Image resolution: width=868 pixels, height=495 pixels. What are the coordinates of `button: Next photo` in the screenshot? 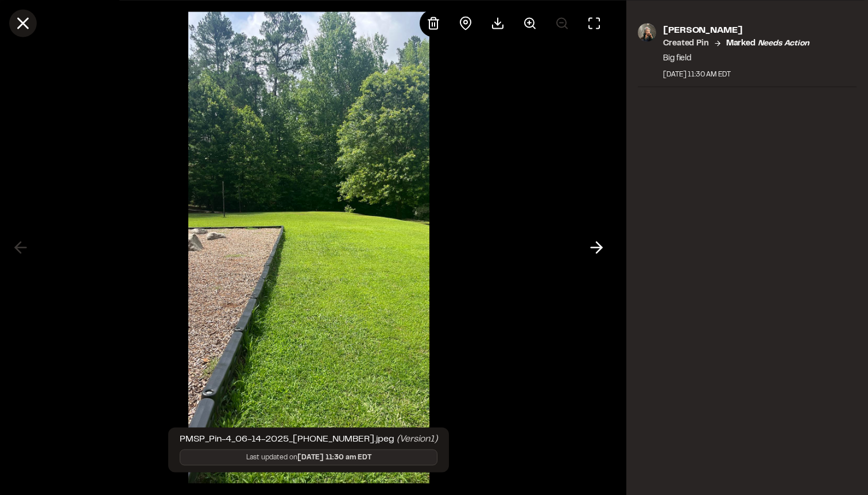 It's located at (597, 248).